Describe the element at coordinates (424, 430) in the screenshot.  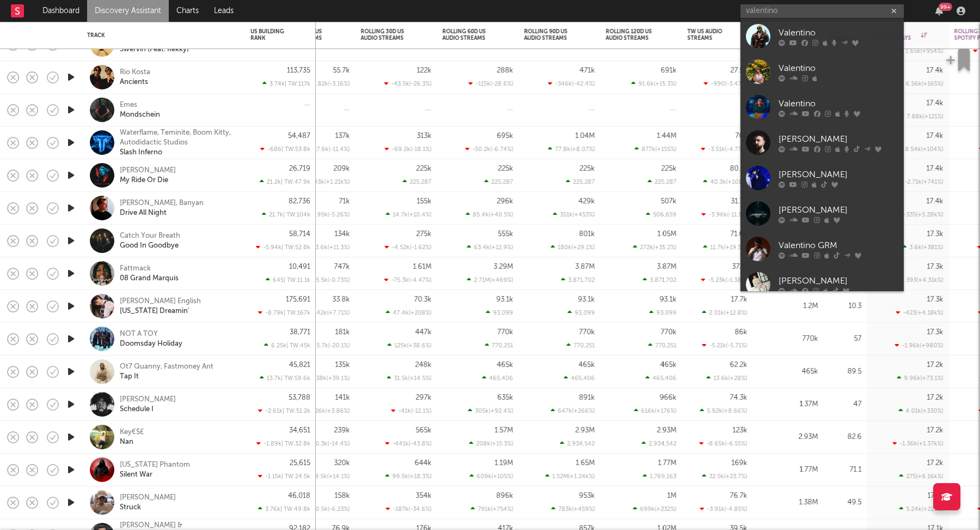
I see `div: 565k` at that location.